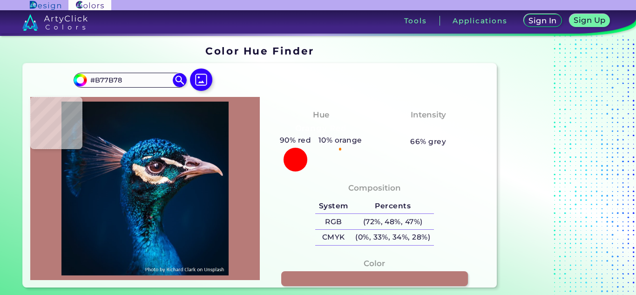 This screenshot has width=636, height=295. Describe the element at coordinates (393, 221) in the screenshot. I see `h5: (72%, 48%, 47%)` at that location.